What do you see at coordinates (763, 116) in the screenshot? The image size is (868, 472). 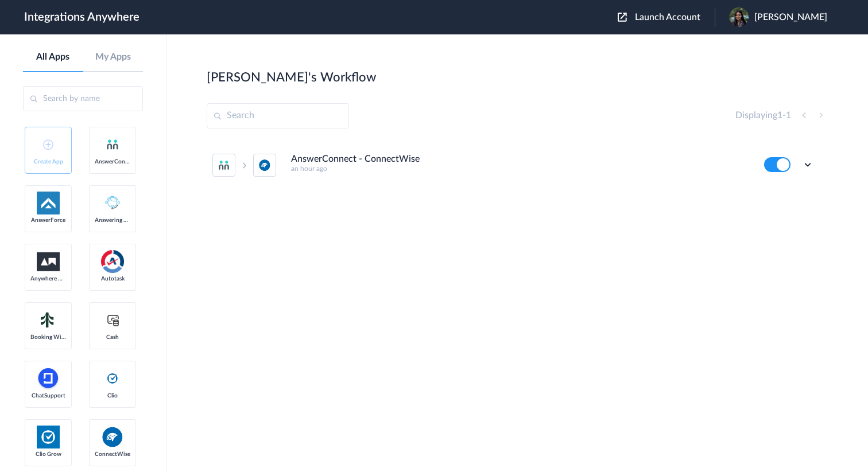 I see `h4: Displaying -` at bounding box center [763, 116].